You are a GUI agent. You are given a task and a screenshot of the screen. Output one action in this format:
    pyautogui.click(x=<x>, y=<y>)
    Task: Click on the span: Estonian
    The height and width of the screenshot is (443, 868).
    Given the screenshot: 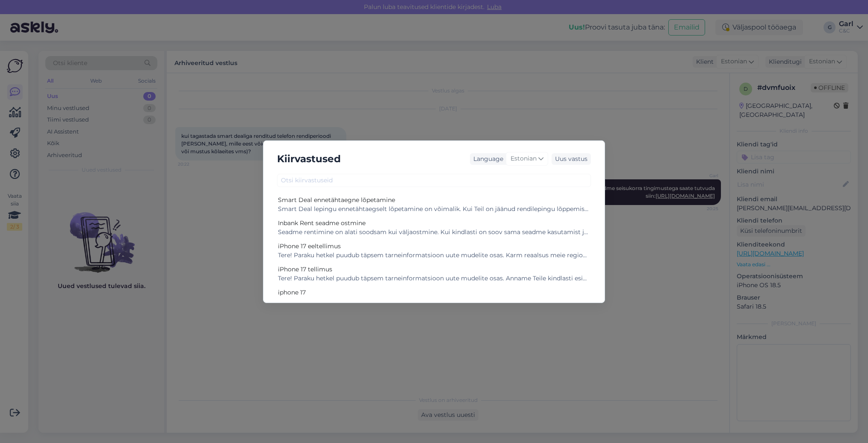 What is the action you would take?
    pyautogui.click(x=523, y=158)
    